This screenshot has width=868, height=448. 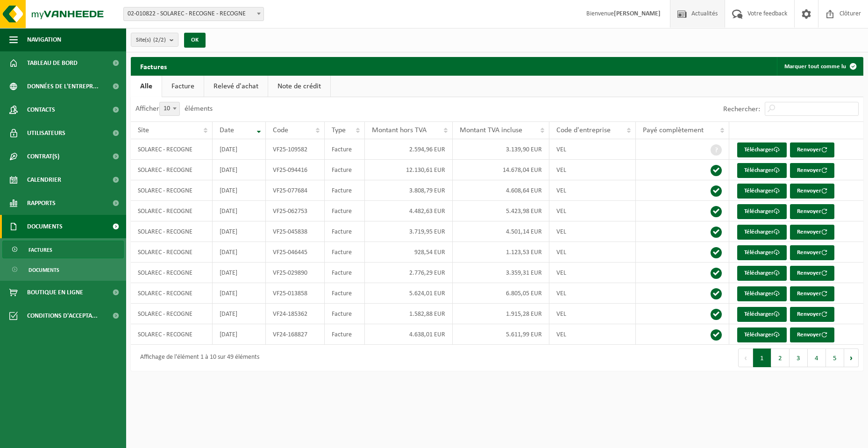 I want to click on span: Site, so click(x=144, y=130).